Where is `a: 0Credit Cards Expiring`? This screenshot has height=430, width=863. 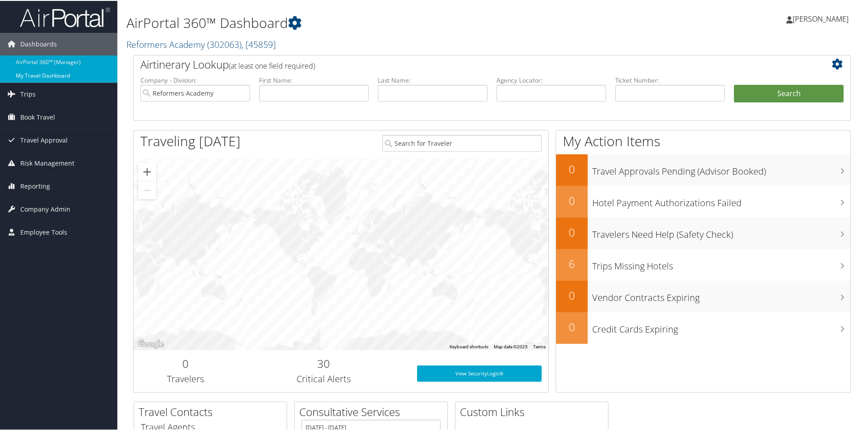
a: 0Credit Cards Expiring is located at coordinates (703, 327).